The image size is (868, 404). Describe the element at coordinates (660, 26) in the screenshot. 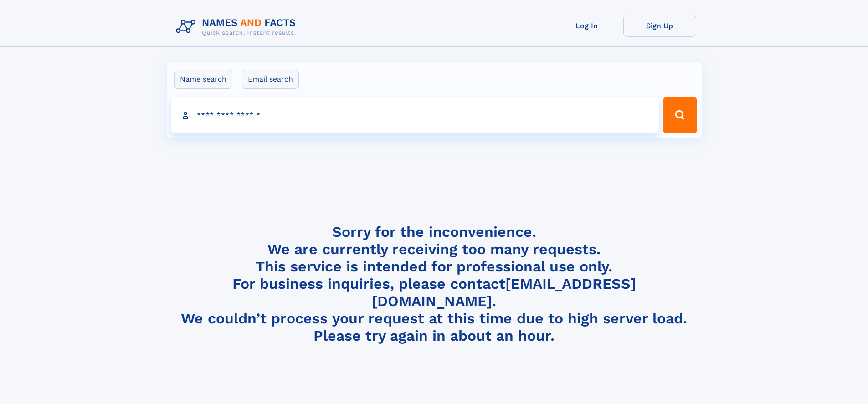

I see `a: Sign Up` at that location.